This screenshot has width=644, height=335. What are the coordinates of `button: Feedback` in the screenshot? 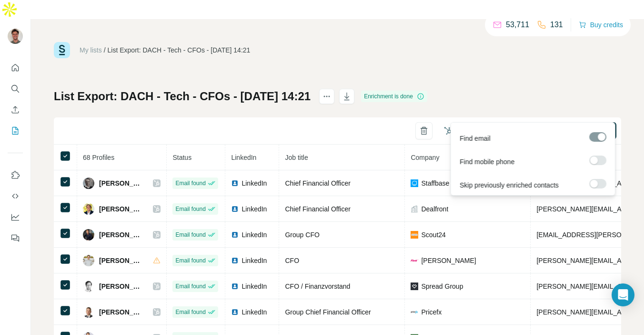 It's located at (15, 238).